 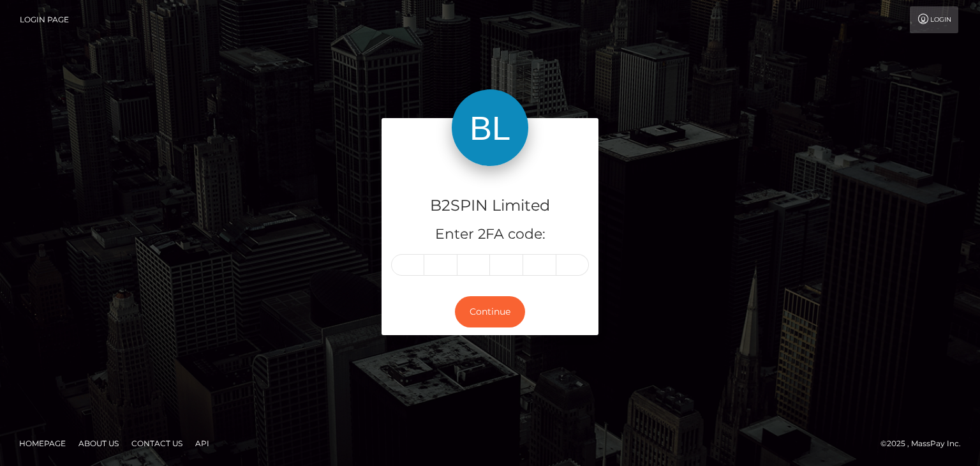 What do you see at coordinates (42, 443) in the screenshot?
I see `a: Homepage` at bounding box center [42, 443].